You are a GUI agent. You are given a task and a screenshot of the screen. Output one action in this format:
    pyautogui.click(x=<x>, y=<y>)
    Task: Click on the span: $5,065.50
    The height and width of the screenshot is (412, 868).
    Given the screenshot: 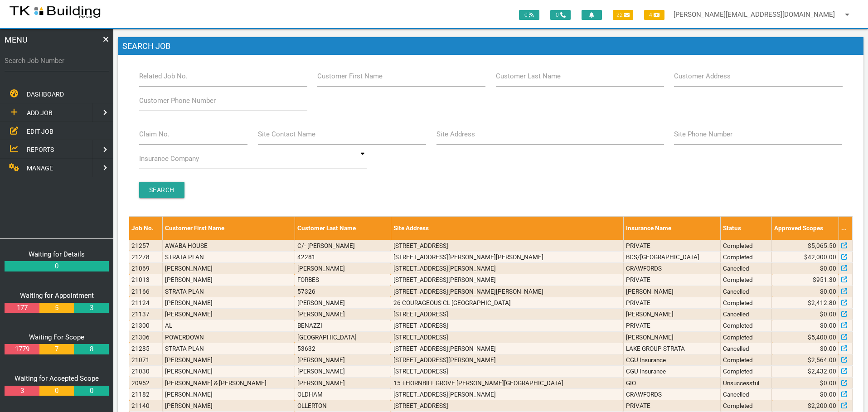 What is the action you would take?
    pyautogui.click(x=822, y=245)
    